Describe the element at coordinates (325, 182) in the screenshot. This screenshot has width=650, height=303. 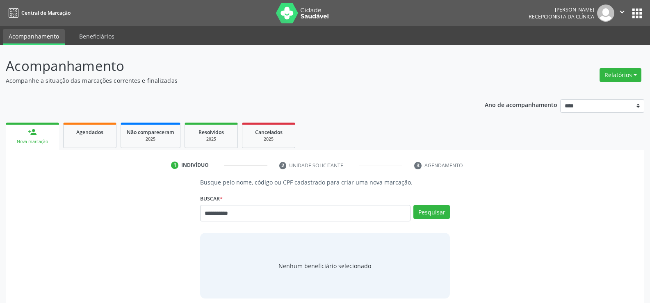
I see `p: Busque pelo nome, código ou CPF cadastrado para criar uma nova marcação.` at that location.